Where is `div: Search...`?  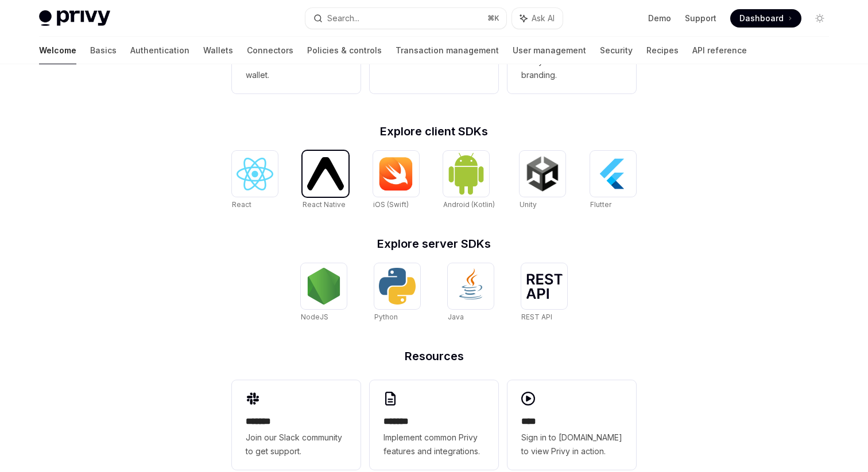
div: Search... is located at coordinates (343, 18).